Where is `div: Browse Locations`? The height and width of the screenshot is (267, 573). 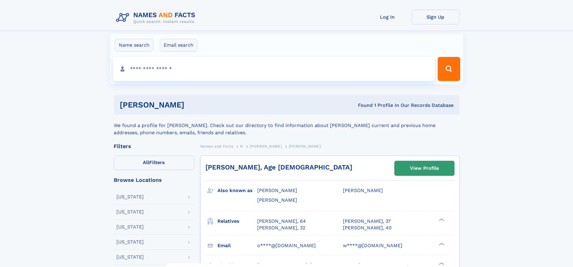 div: Browse Locations is located at coordinates (154, 180).